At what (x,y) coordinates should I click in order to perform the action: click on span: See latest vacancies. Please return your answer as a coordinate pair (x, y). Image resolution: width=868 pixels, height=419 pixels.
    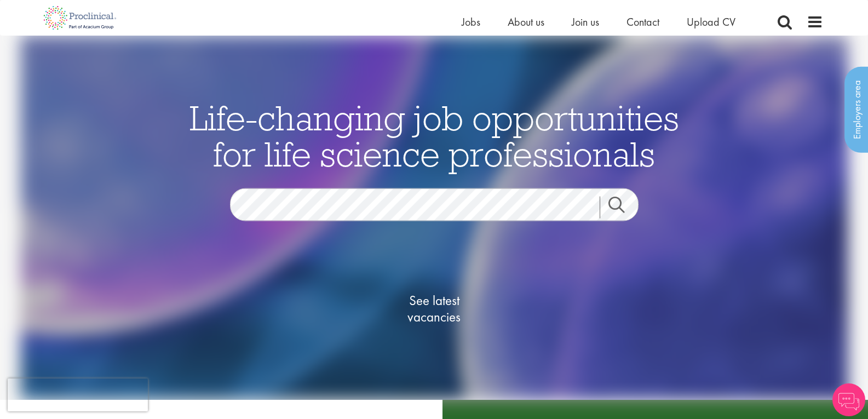
    Looking at the image, I should click on (434, 309).